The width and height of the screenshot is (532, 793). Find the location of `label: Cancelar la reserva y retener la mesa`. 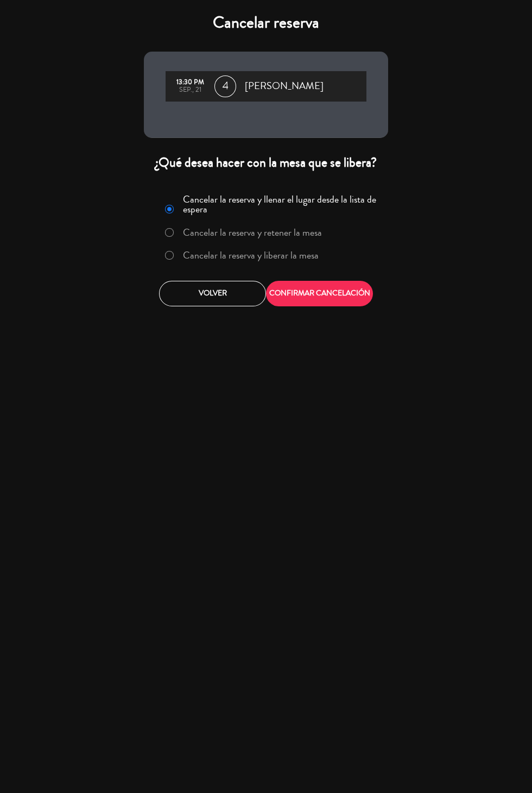

label: Cancelar la reserva y retener la mesa is located at coordinates (253, 232).